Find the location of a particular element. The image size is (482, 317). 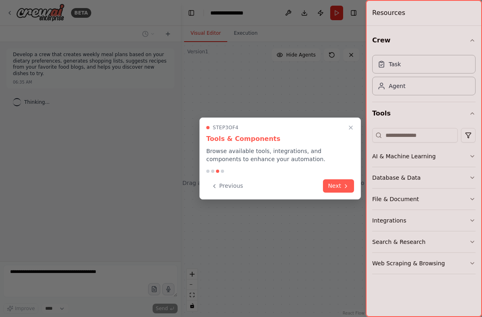

h3: Tools & Components is located at coordinates (280, 139).